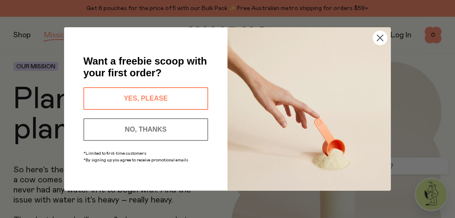 The image size is (455, 218). I want to click on button: YES, PLEASE, so click(146, 98).